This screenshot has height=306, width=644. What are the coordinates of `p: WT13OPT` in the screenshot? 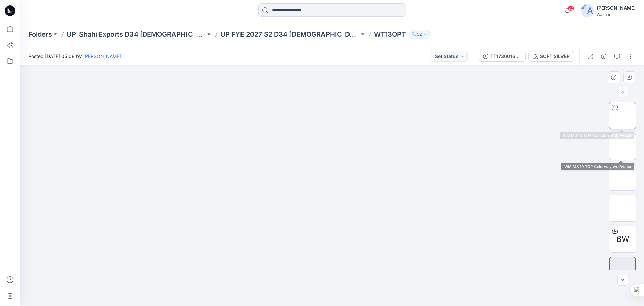 It's located at (390, 34).